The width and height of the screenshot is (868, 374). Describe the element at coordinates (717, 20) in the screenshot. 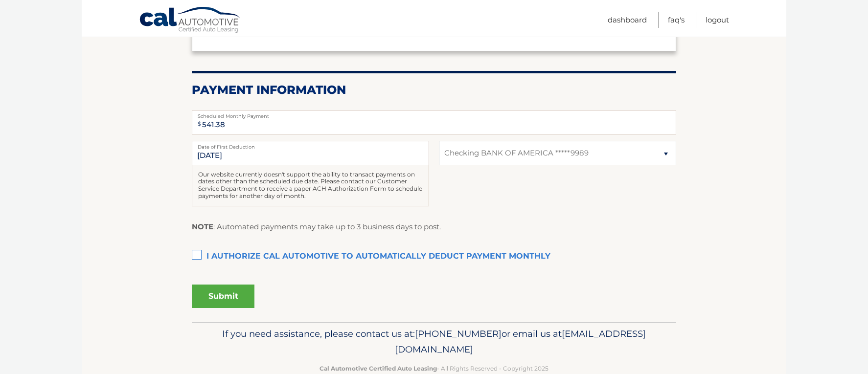

I see `a: Logout` at that location.